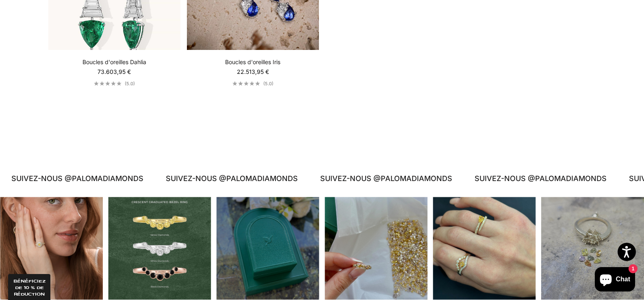 The image size is (644, 300). Describe the element at coordinates (114, 62) in the screenshot. I see `a: Boucles d'oreilles Dahlia` at that location.